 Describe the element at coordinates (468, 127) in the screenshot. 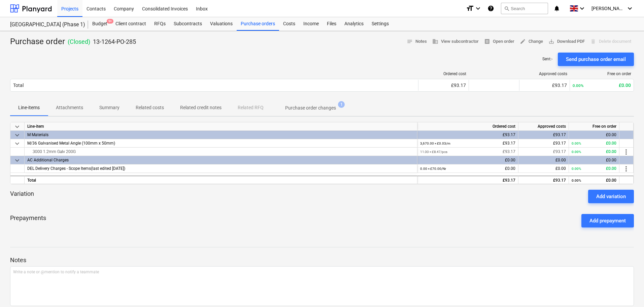

I see `div: Ordered cost` at that location.